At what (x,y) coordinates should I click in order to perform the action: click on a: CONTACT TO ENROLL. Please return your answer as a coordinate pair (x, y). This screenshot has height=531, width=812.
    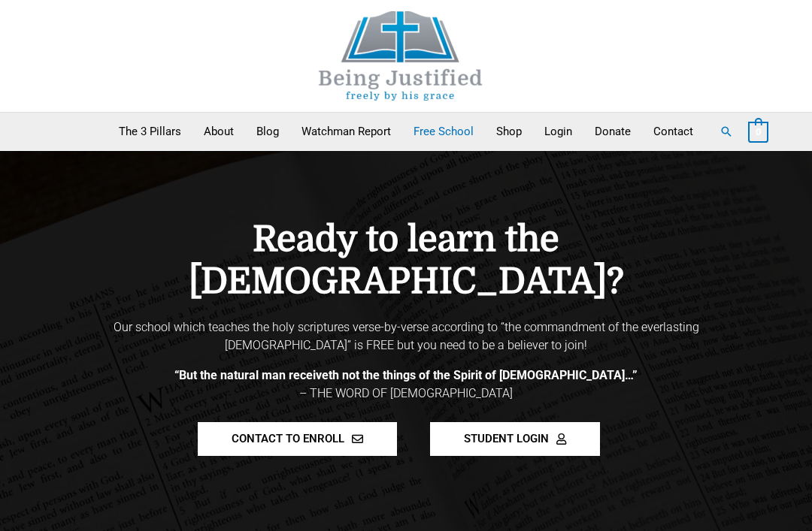
    Looking at the image, I should click on (297, 439).